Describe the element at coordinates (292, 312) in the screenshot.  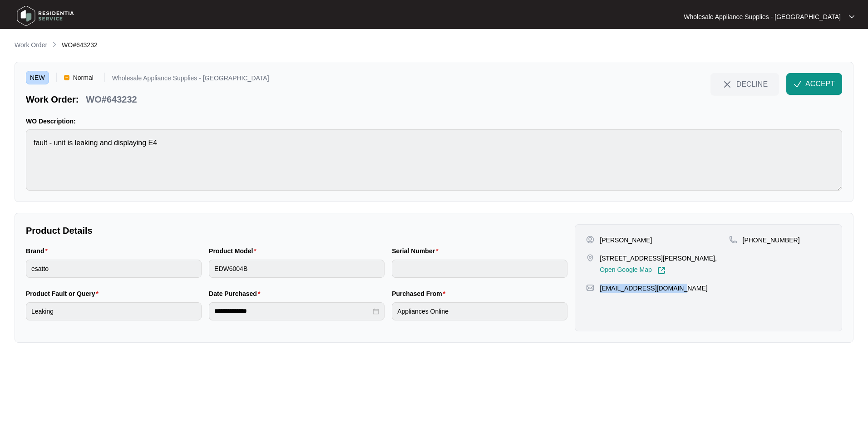
I see `input: Date Purchased` at that location.